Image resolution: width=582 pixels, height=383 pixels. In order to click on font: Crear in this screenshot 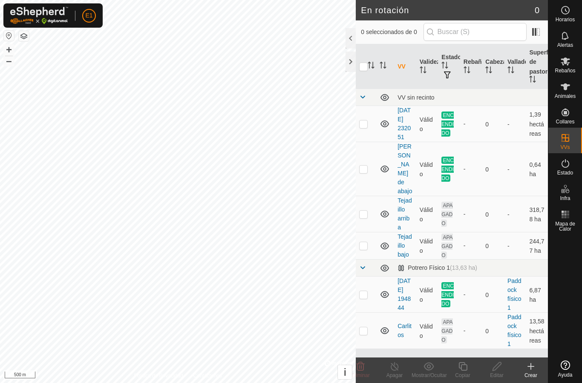, I will do `click(531, 376)`.